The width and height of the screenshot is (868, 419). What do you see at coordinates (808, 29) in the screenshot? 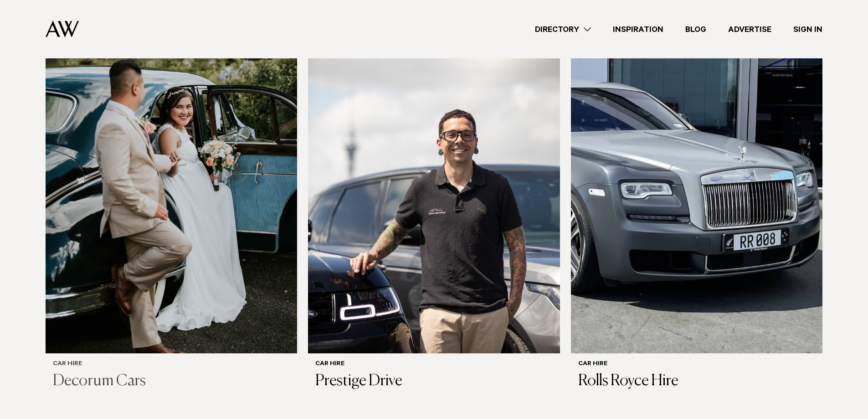
I see `a: Sign In` at bounding box center [808, 29].